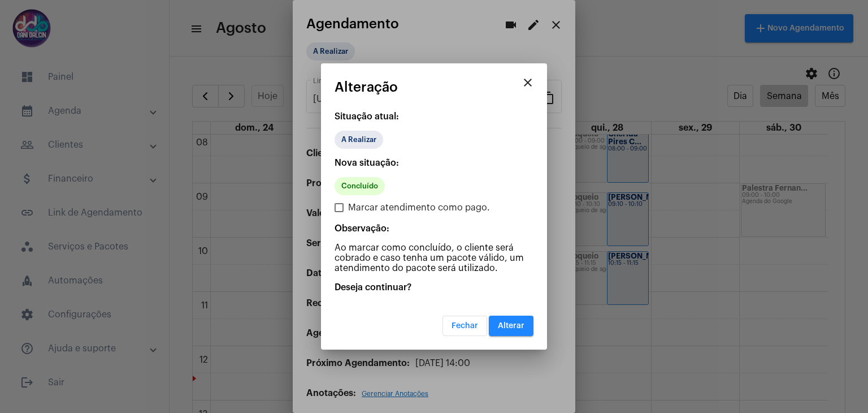 Image resolution: width=868 pixels, height=413 pixels. What do you see at coordinates (434, 163) in the screenshot?
I see `p: Nova situação:` at bounding box center [434, 163].